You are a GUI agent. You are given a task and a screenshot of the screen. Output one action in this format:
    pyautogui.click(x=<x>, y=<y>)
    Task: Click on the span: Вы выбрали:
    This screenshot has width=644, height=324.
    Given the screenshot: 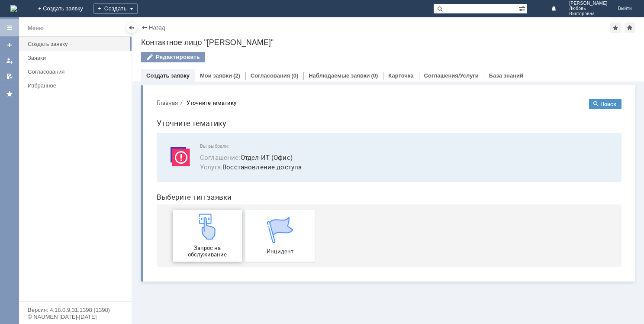 What is the action you would take?
    pyautogui.click(x=256, y=54)
    